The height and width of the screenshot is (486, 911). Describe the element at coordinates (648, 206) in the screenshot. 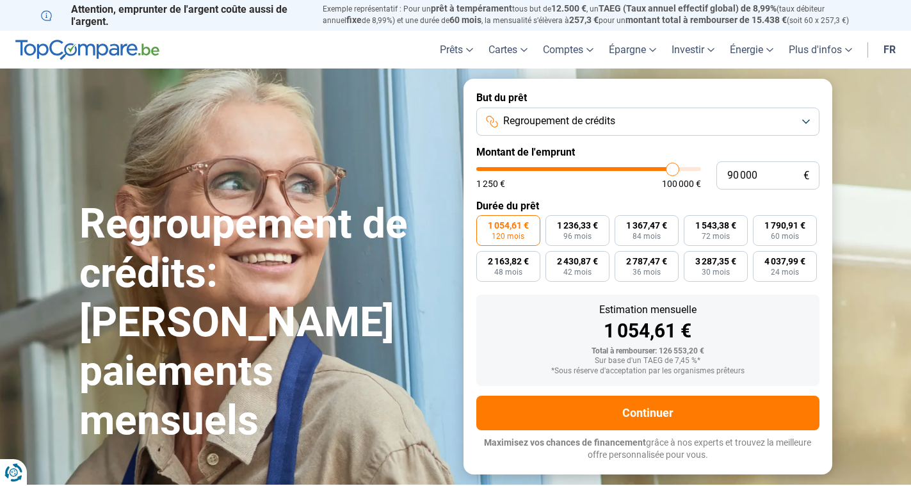

I see `label: Durée du prêt` at that location.